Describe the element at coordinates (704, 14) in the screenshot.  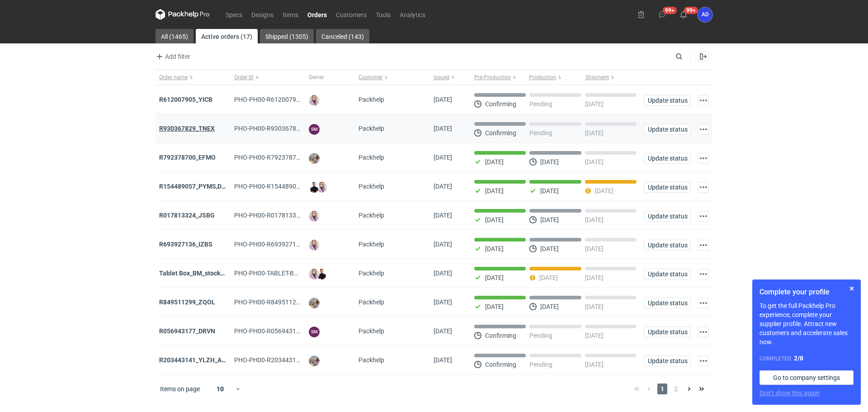
I see `figcaption: AD` at that location.